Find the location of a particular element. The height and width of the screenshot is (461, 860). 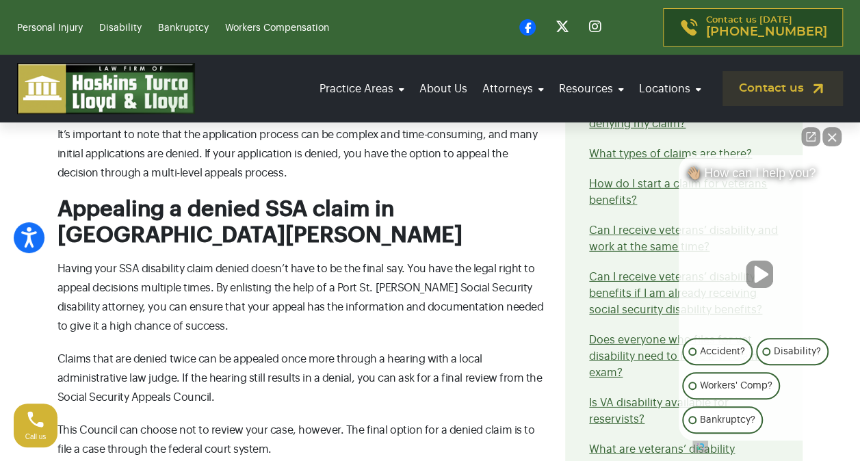

a: Locations is located at coordinates (670, 89).